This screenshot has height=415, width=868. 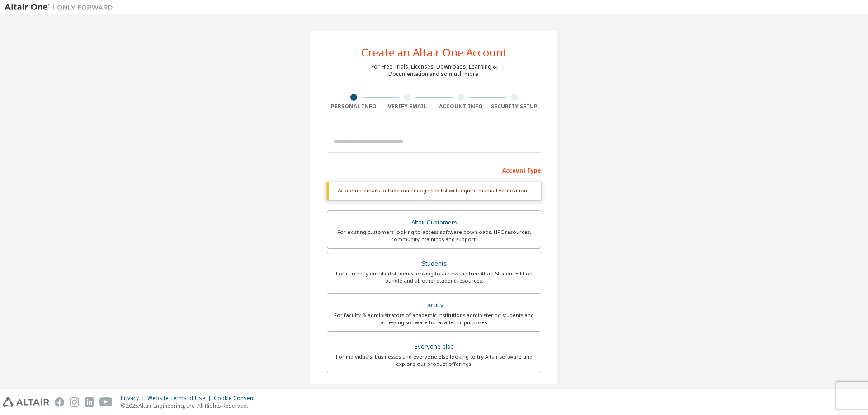 What do you see at coordinates (434, 360) in the screenshot?
I see `div: For individuals, businesses and everyone else looking to try Altair software and explore our prod...` at bounding box center [434, 360].